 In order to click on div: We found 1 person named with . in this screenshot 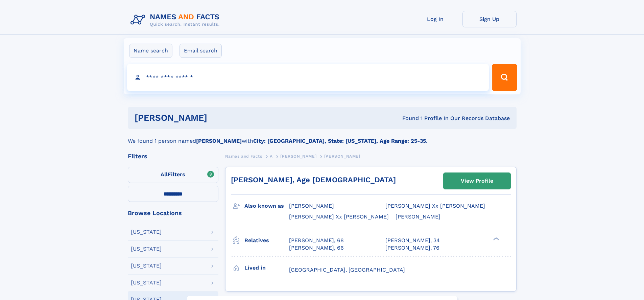, I will do `click(322, 137)`.